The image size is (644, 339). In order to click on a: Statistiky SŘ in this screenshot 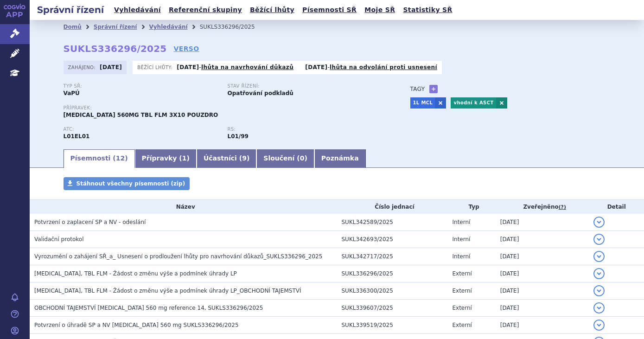, I will do `click(427, 10)`.